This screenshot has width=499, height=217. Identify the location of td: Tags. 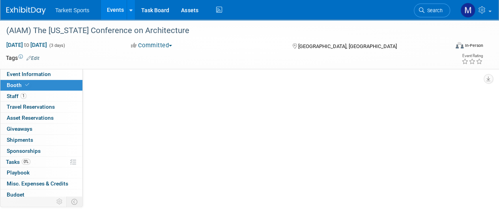
(22, 58).